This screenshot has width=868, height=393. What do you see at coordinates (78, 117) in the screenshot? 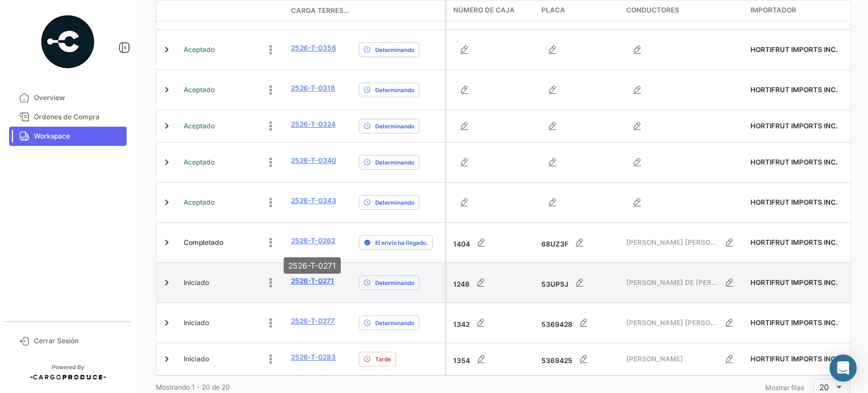
I see `span: Órdenes de Compra` at bounding box center [78, 117].